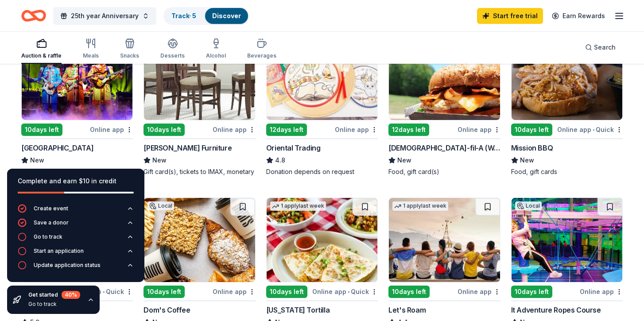 The image size is (644, 321). I want to click on div: Dom's Coffee, so click(167, 310).